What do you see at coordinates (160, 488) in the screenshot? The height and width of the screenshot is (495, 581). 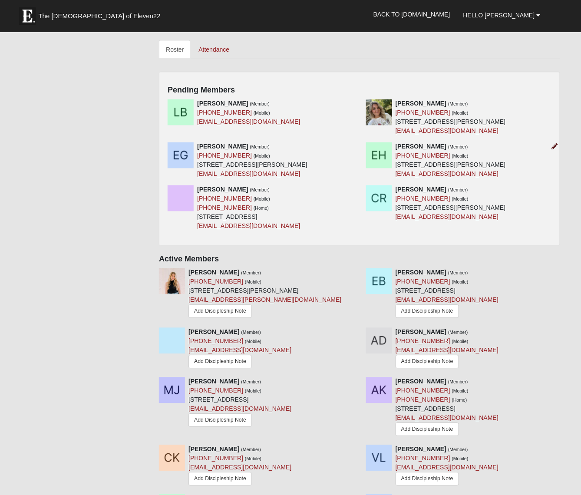 I see `span: HTML Size: 189 KB` at bounding box center [160, 488].